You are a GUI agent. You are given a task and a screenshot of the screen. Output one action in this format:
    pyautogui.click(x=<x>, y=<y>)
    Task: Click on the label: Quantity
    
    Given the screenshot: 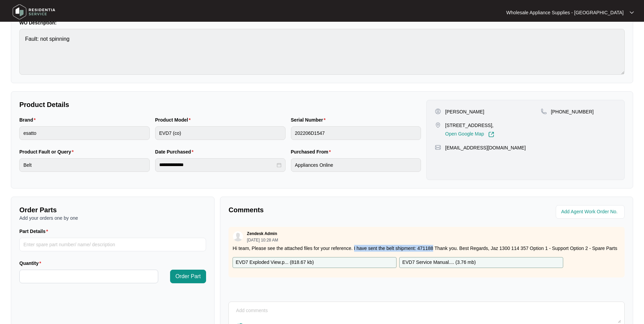 What is the action you would take?
    pyautogui.click(x=32, y=263)
    